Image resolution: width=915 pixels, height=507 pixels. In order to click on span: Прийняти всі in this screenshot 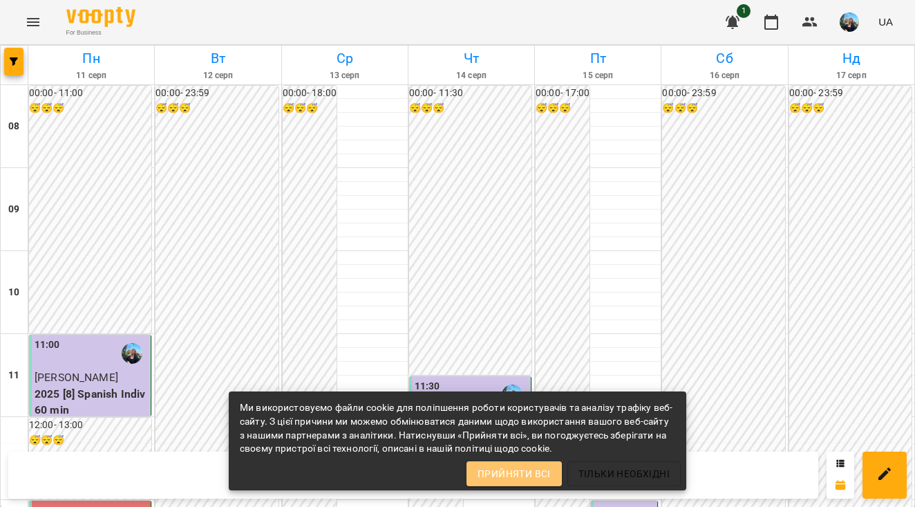, I will do `click(514, 473)`.